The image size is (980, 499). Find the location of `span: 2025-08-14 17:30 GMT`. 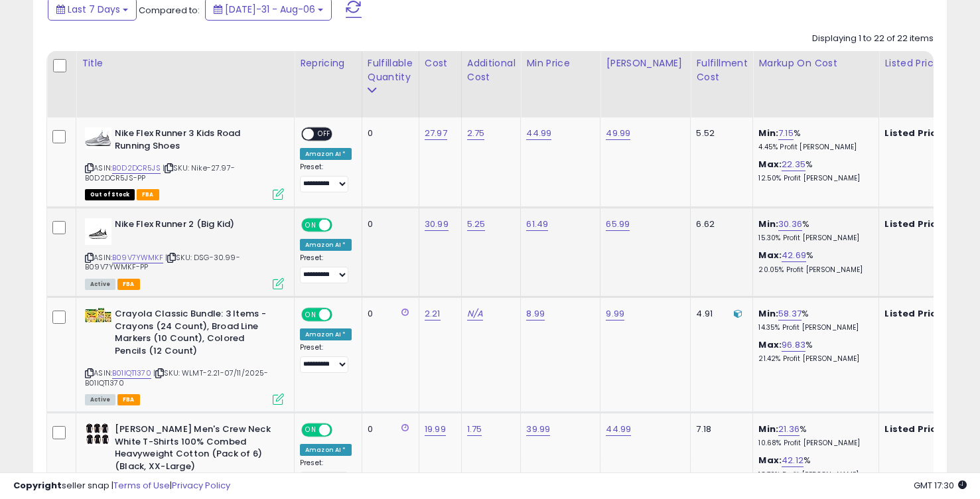

span: 2025-08-14 17:30 GMT is located at coordinates (940, 484).